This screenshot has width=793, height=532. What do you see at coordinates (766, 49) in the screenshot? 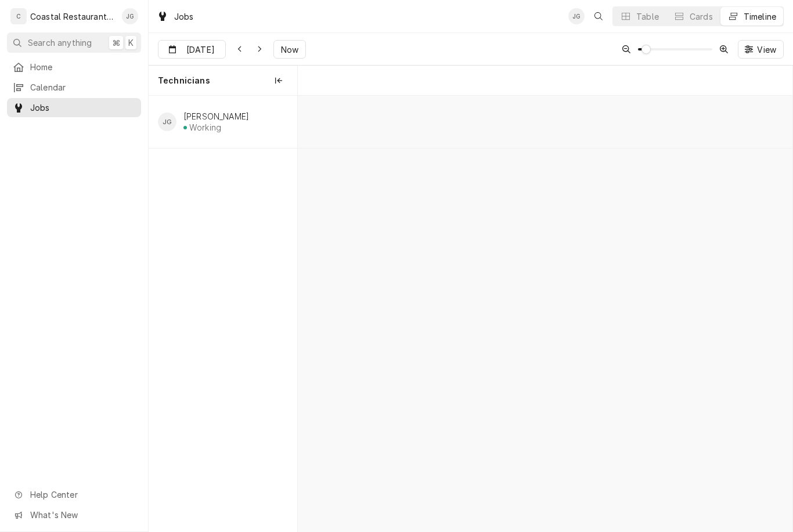
I see `span: View` at bounding box center [766, 49].